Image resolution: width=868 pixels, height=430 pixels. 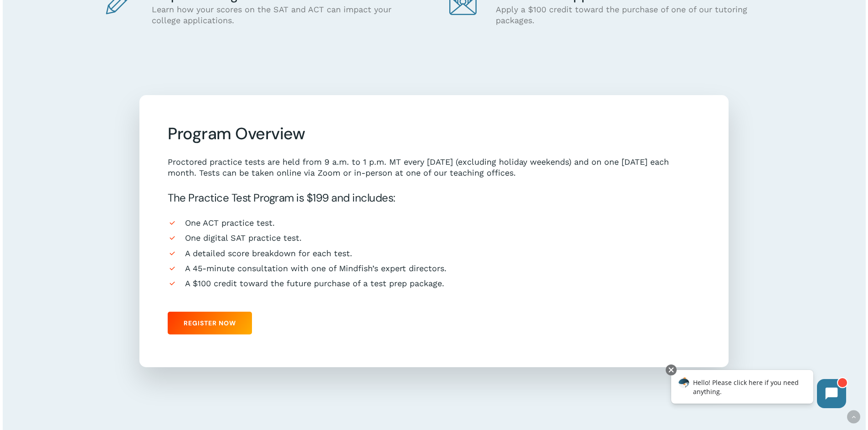 What do you see at coordinates (434, 223) in the screenshot?
I see `li: One ACT practice test.` at bounding box center [434, 223].